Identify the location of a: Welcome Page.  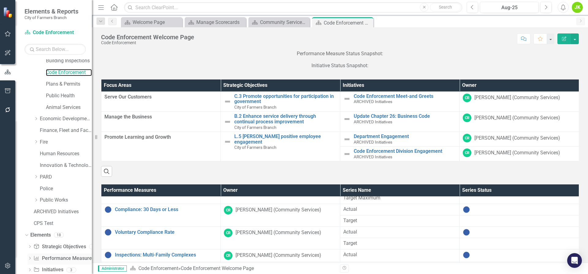
(152, 22).